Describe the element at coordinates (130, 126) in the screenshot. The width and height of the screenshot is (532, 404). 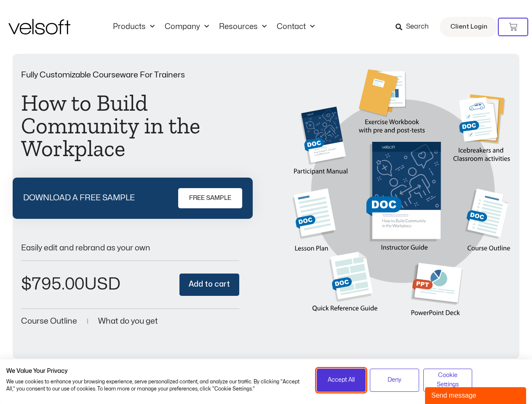
I see `h1: How to Build Community in the Workplace` at that location.